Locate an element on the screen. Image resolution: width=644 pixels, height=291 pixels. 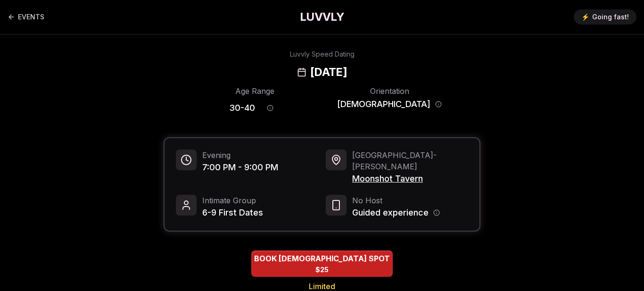
span: Going fast! is located at coordinates (611, 17).